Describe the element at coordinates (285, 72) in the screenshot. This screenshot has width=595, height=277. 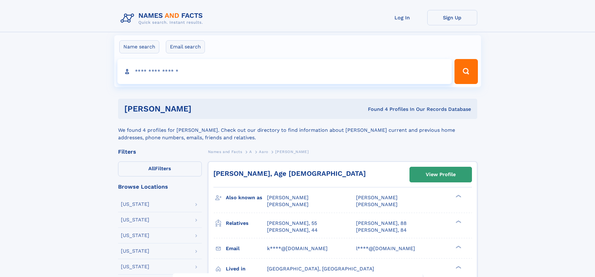
I see `input: search input` at that location.